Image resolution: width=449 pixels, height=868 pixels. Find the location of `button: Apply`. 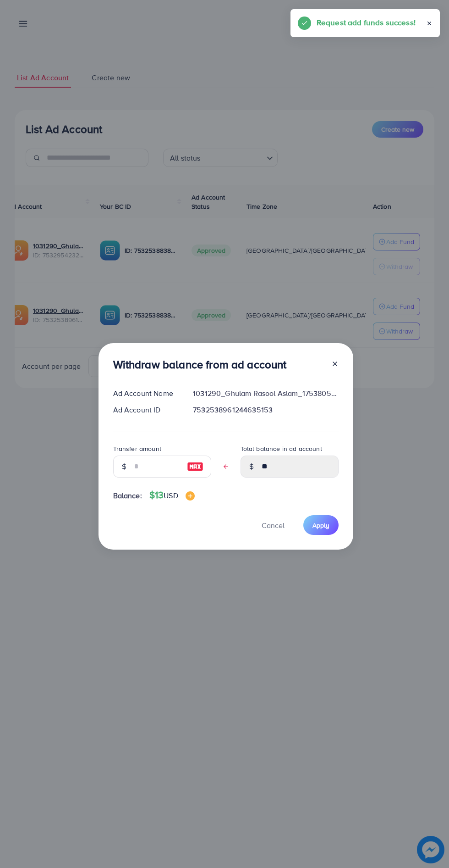

button: Apply is located at coordinates (321, 525).